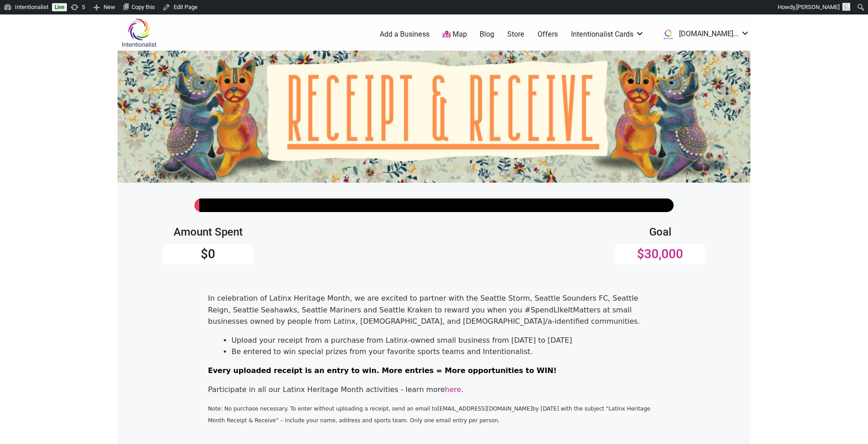  What do you see at coordinates (446, 351) in the screenshot?
I see `li: Be entered to win special prizes from your favorite sports teams and Intentionalist.` at bounding box center [446, 351].